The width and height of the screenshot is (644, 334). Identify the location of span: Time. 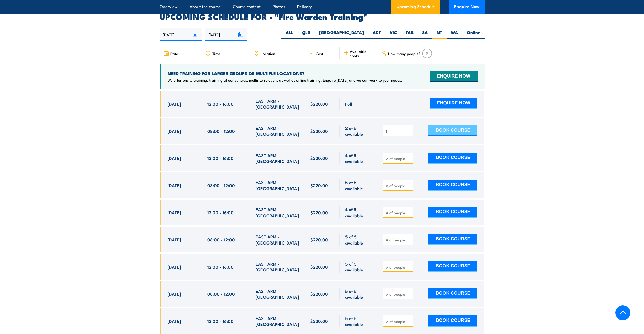
(216, 53).